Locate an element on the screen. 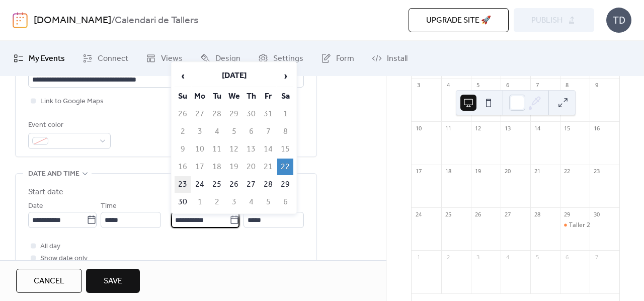  span: Upgrade site 🚀 is located at coordinates (458, 21).